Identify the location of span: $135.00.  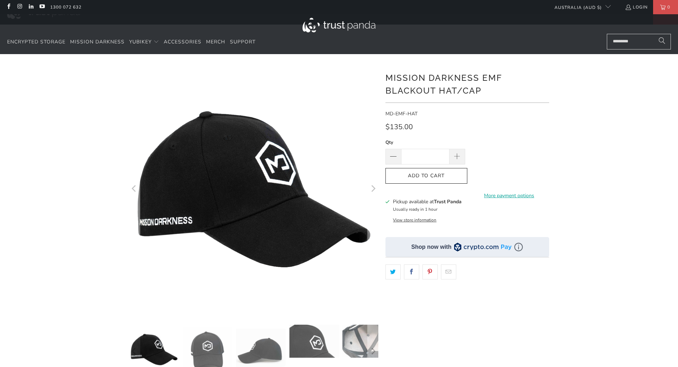
(399, 127).